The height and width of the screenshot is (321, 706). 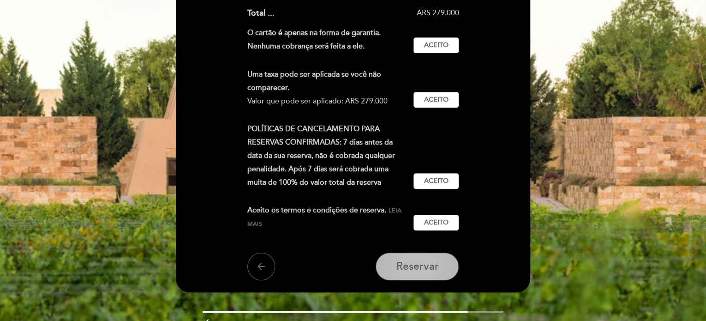 What do you see at coordinates (331, 40) in the screenshot?
I see `div: O cartão é apenas na forma de garantia. Nenhuma cobrança será feita a ele.` at bounding box center [331, 40].